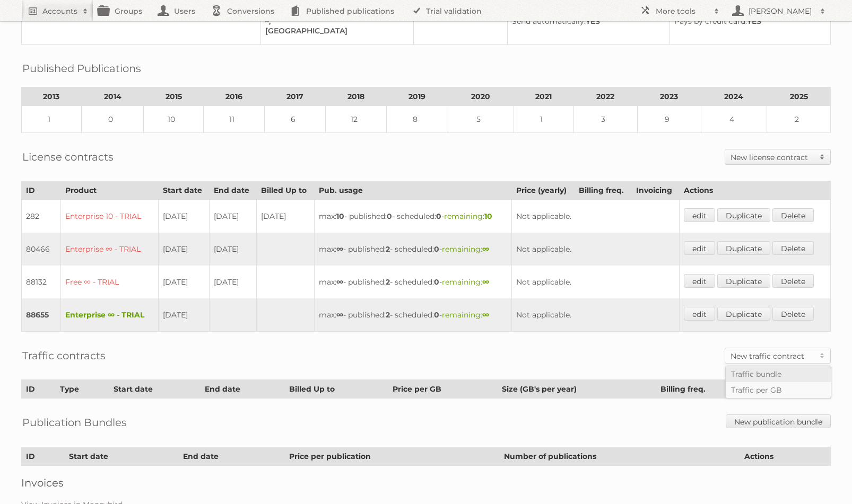  I want to click on th: Billing freq., so click(602, 190).